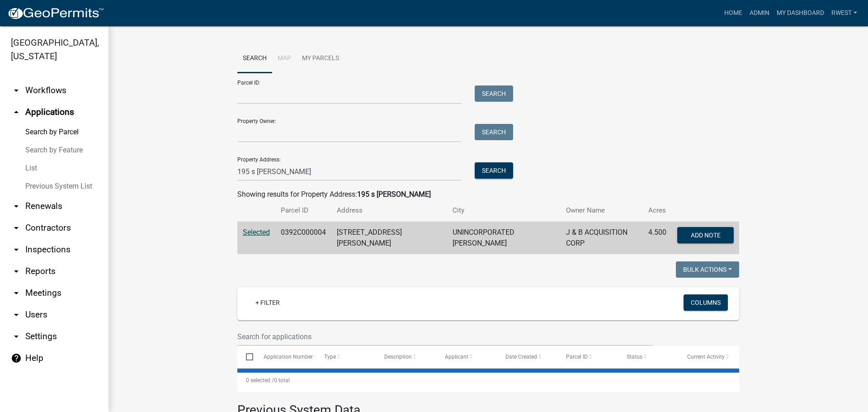  Describe the element at coordinates (588, 357) in the screenshot. I see `datatable-header-cell: Parcel ID` at that location.